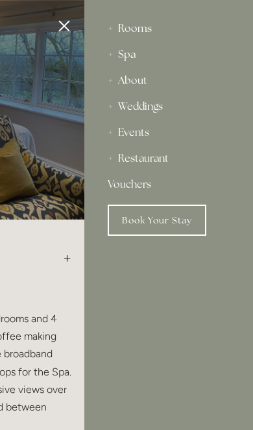  What do you see at coordinates (169, 55) in the screenshot?
I see `div: Spa` at bounding box center [169, 55].